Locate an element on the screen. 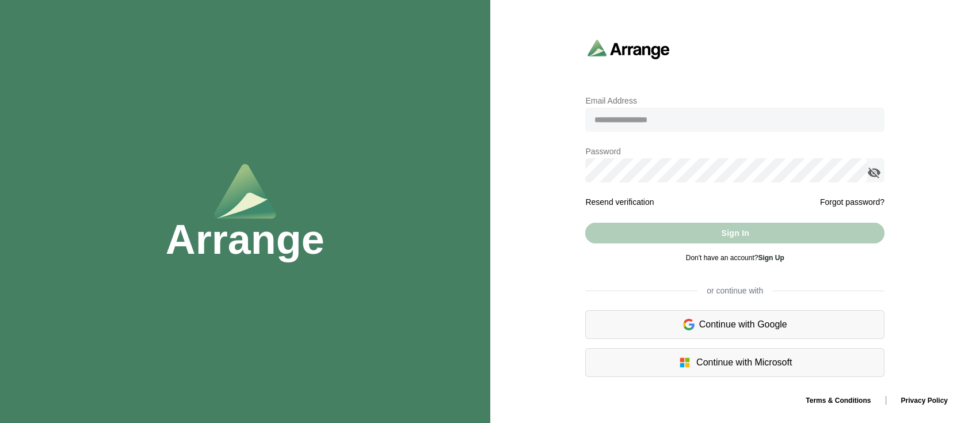 The width and height of the screenshot is (980, 423). img: microsoft-logo.7cf64d5f.svg is located at coordinates (684, 362).